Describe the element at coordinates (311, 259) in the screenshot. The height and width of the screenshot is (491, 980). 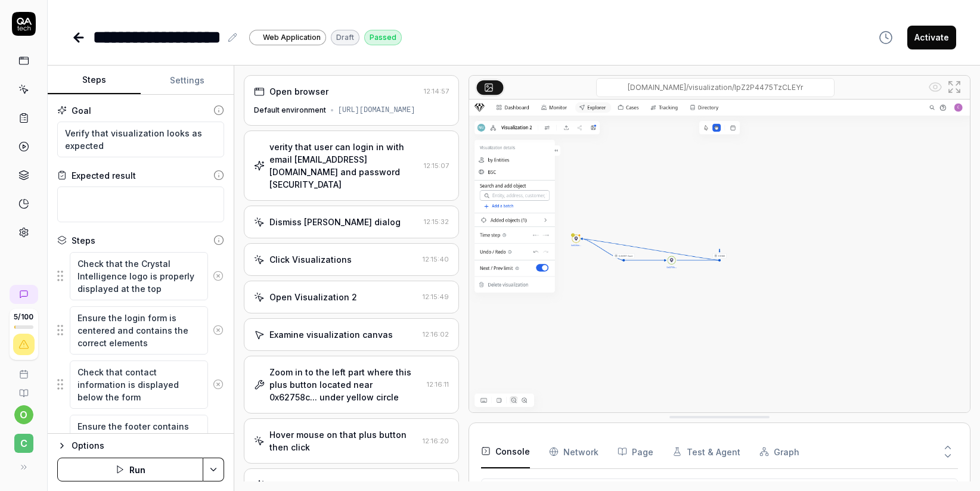
I see `div: Click Visualizations` at that location.